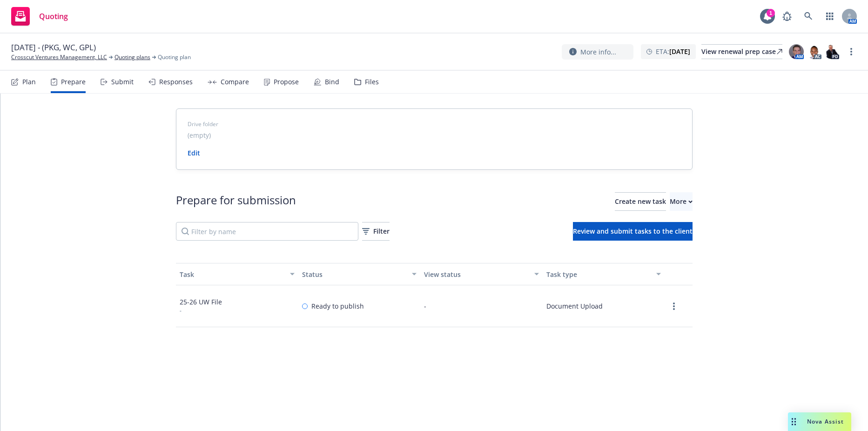 This screenshot has width=868, height=431. What do you see at coordinates (286, 82) in the screenshot?
I see `div: Propose` at bounding box center [286, 82].